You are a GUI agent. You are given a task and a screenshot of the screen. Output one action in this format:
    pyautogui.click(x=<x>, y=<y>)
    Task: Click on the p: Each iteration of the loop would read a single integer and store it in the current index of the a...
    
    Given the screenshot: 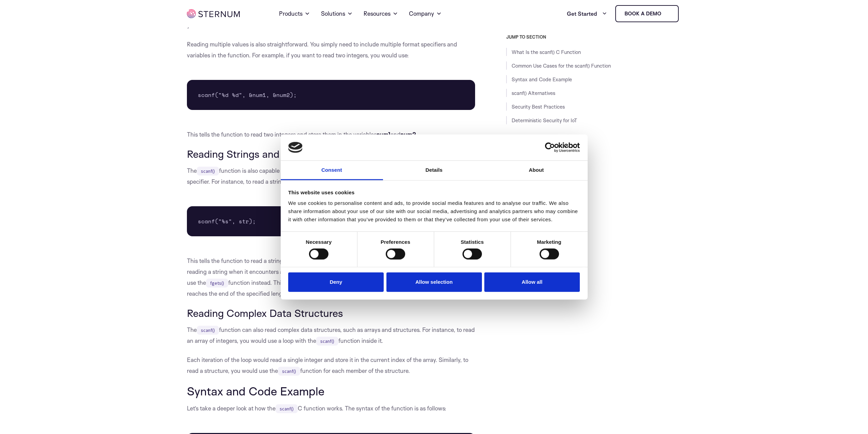 What is the action you would take?
    pyautogui.click(x=331, y=365)
    